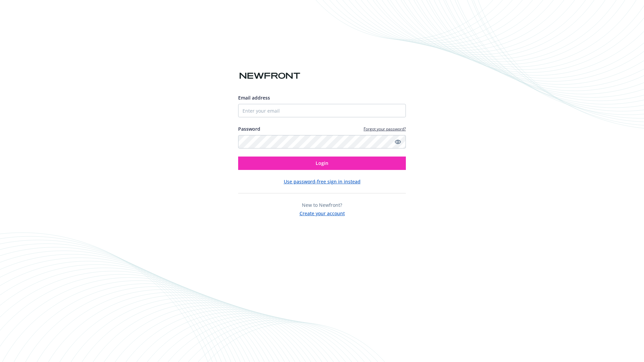 The width and height of the screenshot is (644, 362). What do you see at coordinates (322, 163) in the screenshot?
I see `span: Login` at bounding box center [322, 163].